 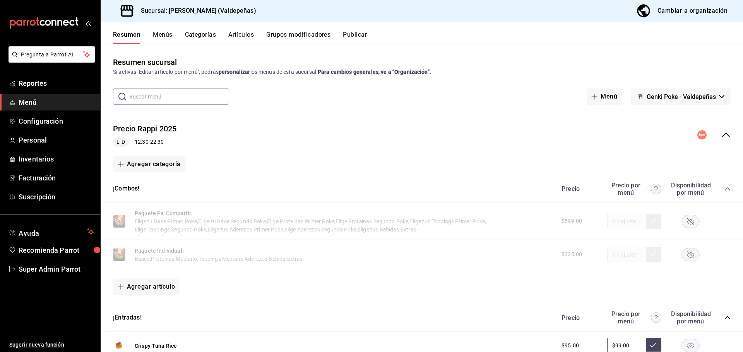 What do you see at coordinates (56, 178) in the screenshot?
I see `span: Facturación` at bounding box center [56, 178].